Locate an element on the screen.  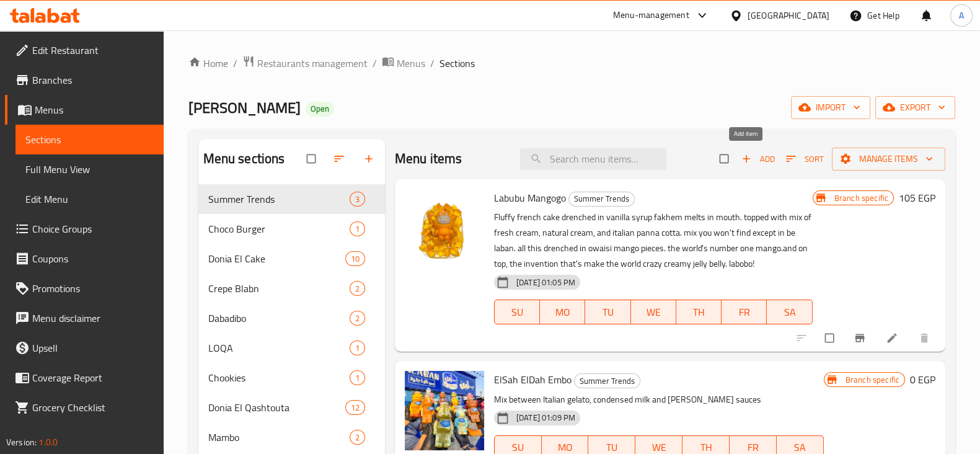
div: LOQA is located at coordinates (279, 348).